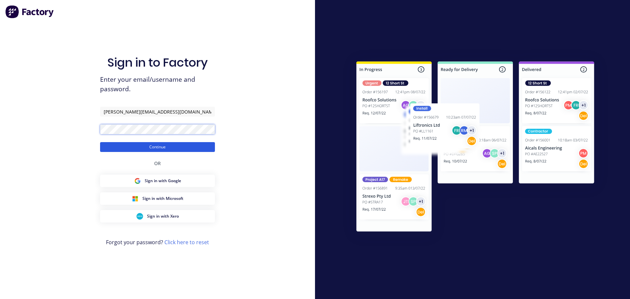  I want to click on button: Google Sign inSign in with Google, so click(158, 181).